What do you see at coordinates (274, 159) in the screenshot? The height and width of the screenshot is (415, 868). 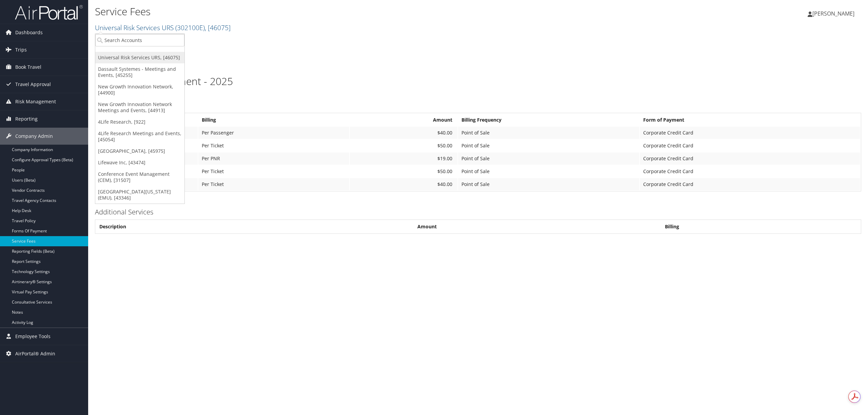 I see `td: Per PNR` at bounding box center [274, 159].